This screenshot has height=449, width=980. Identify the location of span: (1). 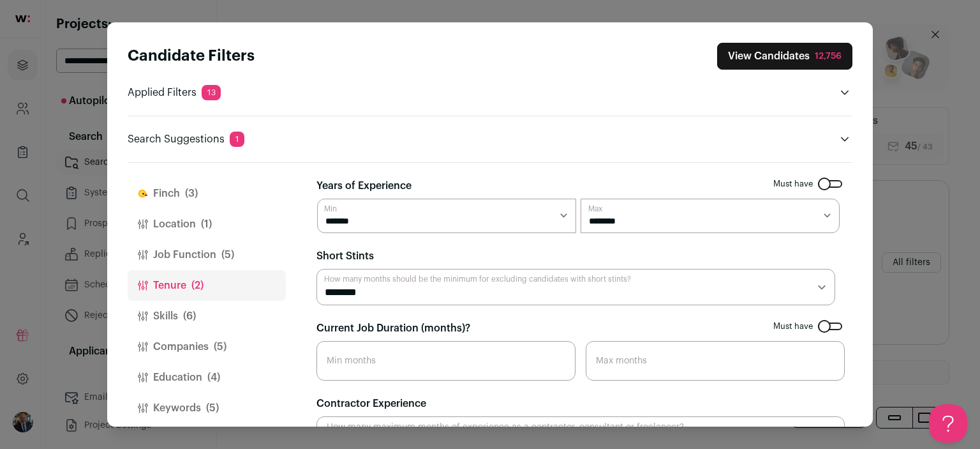
(206, 224).